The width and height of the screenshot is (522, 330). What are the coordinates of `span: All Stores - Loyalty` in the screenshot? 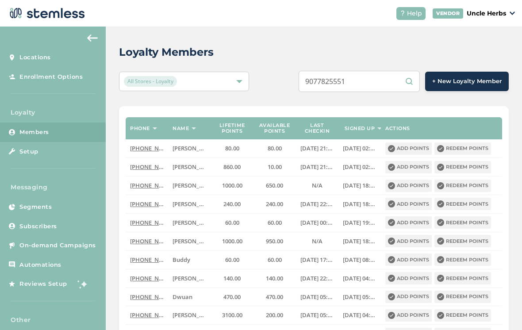 It's located at (150, 81).